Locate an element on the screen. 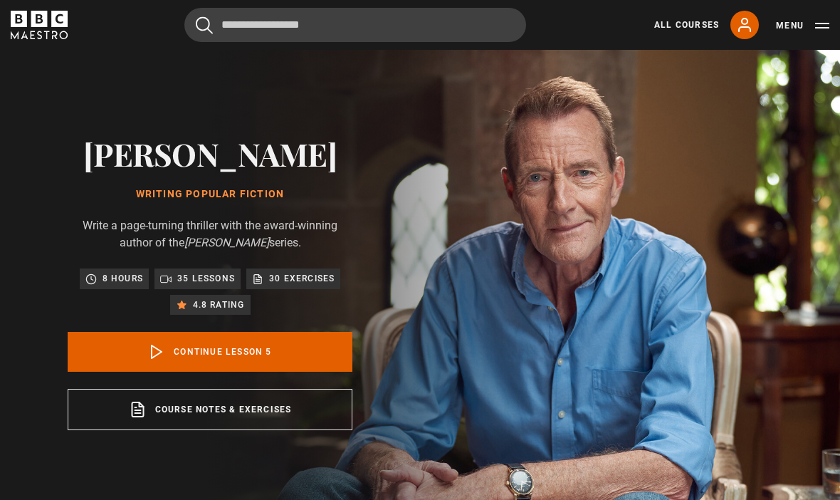  h1: Writing Popular Fiction is located at coordinates (210, 194).